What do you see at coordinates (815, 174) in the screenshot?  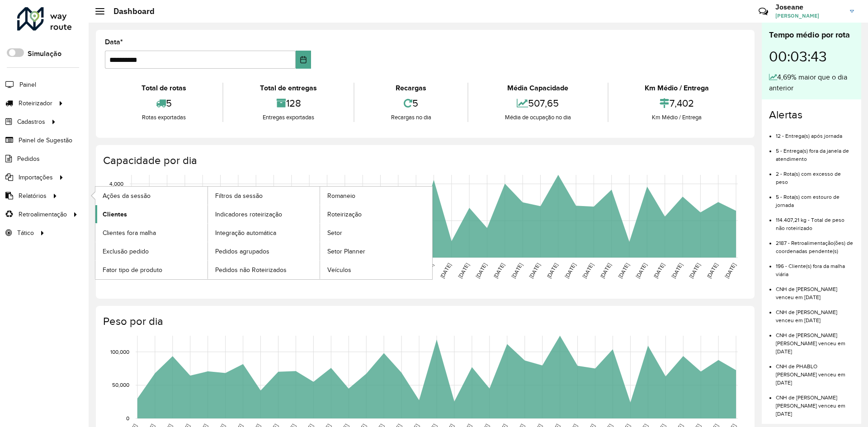 I see `li: 2 - Rota(s) com excesso de peso` at bounding box center [815, 174].